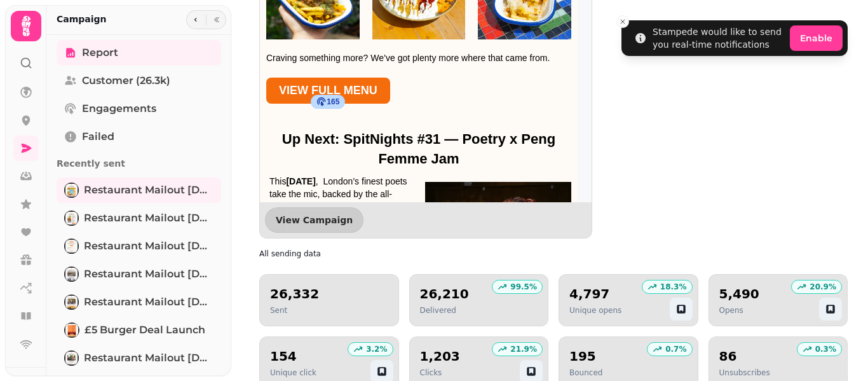 The width and height of the screenshot is (868, 381). What do you see at coordinates (739, 310) in the screenshot?
I see `p: Opens` at bounding box center [739, 310].